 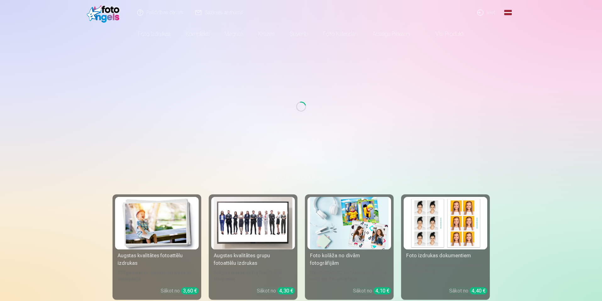 I want to click on div: Foto izdrukas dokumentiem, so click(x=446, y=256).